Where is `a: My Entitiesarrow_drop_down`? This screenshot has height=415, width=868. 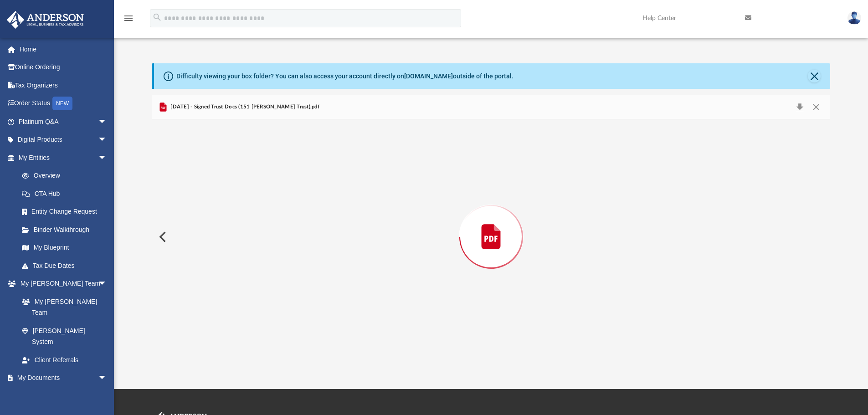
a: My Entitiesarrow_drop_down is located at coordinates (63, 158).